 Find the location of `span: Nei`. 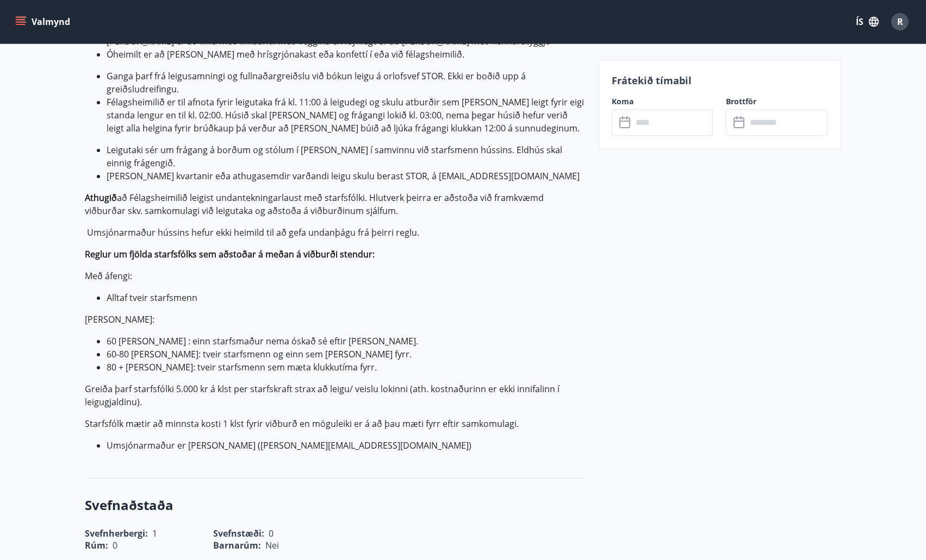

span: Nei is located at coordinates (272, 545).